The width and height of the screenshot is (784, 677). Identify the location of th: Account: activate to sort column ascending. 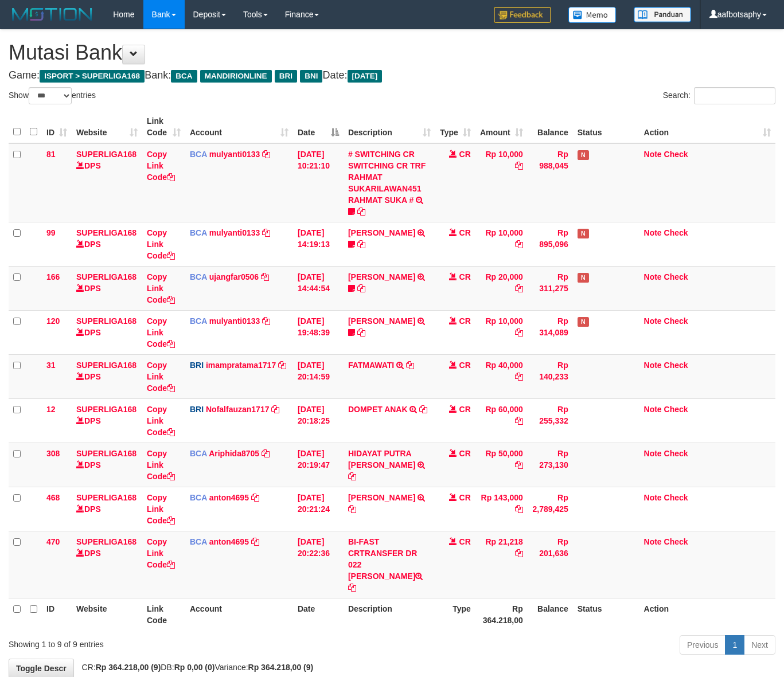
(240, 127).